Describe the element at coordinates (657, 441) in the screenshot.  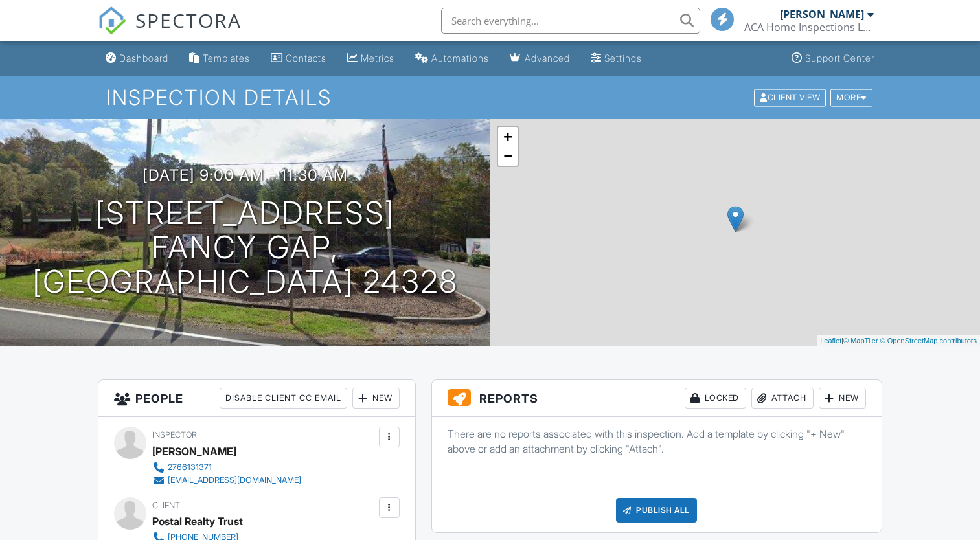
I see `p: There are no reports associated with this inspection. Add a template by clicking "+ New" above or...` at that location.